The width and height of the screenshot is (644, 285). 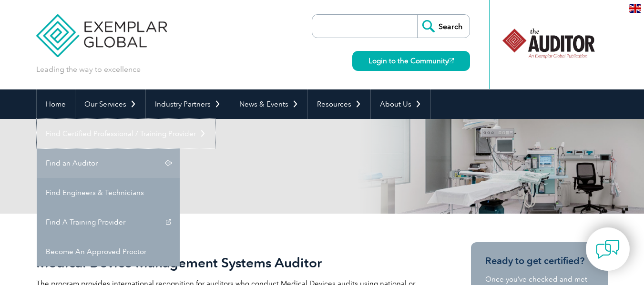 What do you see at coordinates (339, 105) in the screenshot?
I see `a: Resources` at bounding box center [339, 105].